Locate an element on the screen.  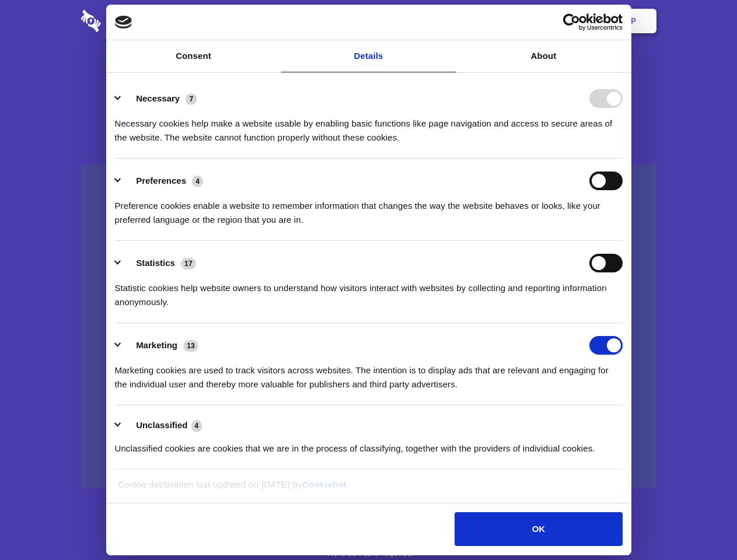
button: Unclassified (4) is located at coordinates (162, 425).